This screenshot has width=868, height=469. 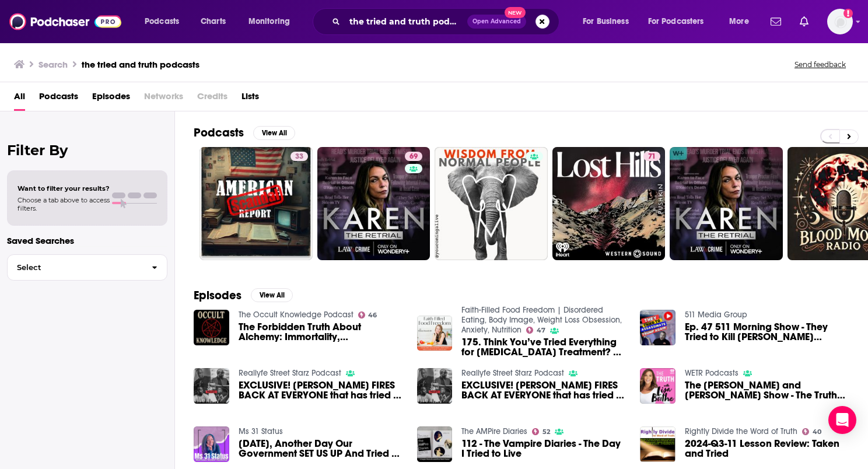 What do you see at coordinates (19, 99) in the screenshot?
I see `a: All` at bounding box center [19, 99].